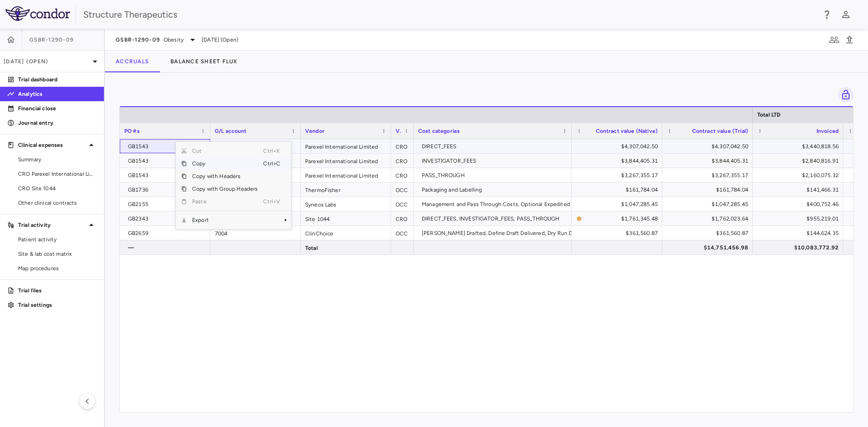  Describe the element at coordinates (166, 233) in the screenshot. I see `div: GB2659` at that location.